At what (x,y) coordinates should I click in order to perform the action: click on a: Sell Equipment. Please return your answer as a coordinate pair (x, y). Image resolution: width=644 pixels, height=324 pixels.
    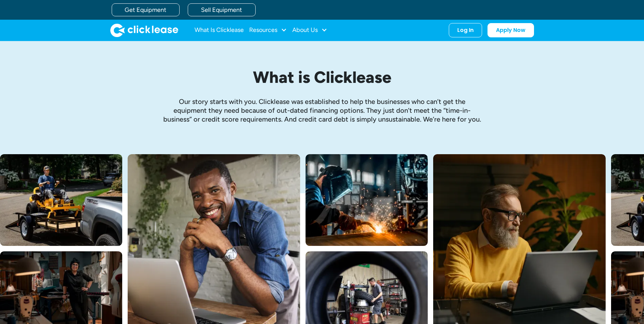
    Looking at the image, I should click on (222, 10).